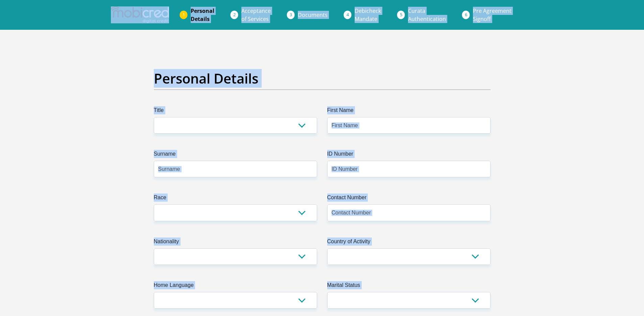 The image size is (644, 316). Describe the element at coordinates (313, 15) in the screenshot. I see `a: Documents` at that location.